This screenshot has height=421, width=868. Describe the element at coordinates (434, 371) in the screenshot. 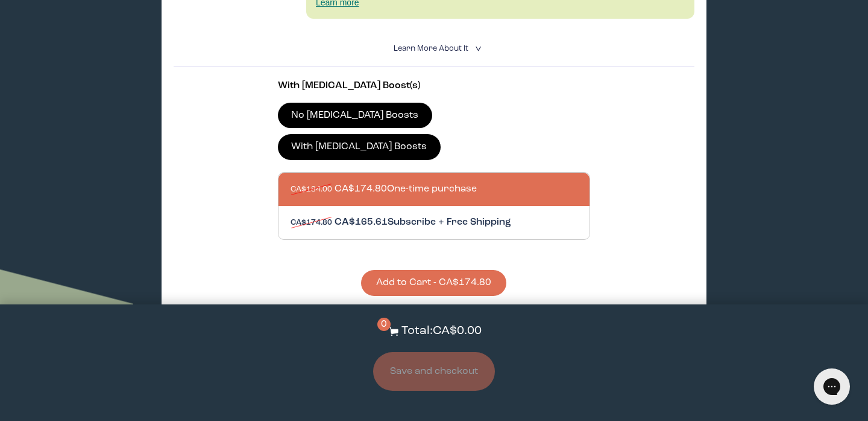

I see `button: Save and checkout` at that location.